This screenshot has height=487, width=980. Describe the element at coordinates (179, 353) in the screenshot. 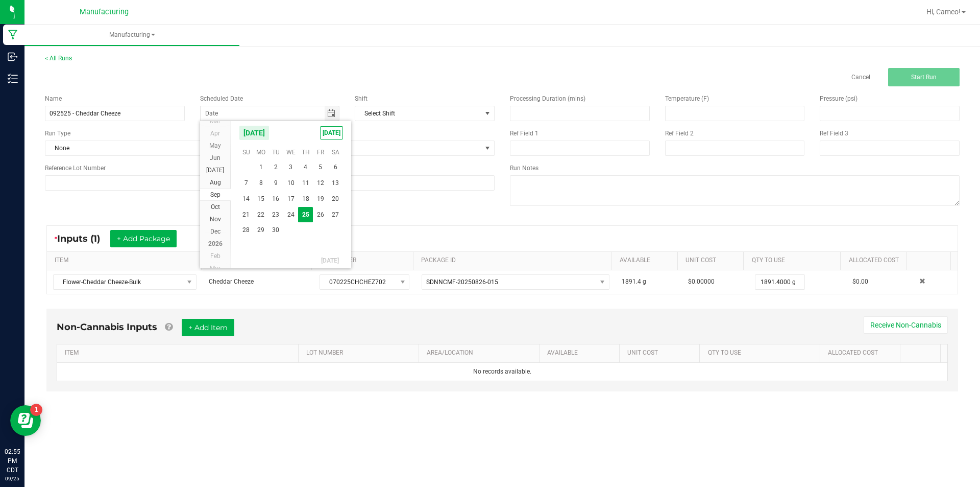

I see `a: ITEMSortable` at that location.